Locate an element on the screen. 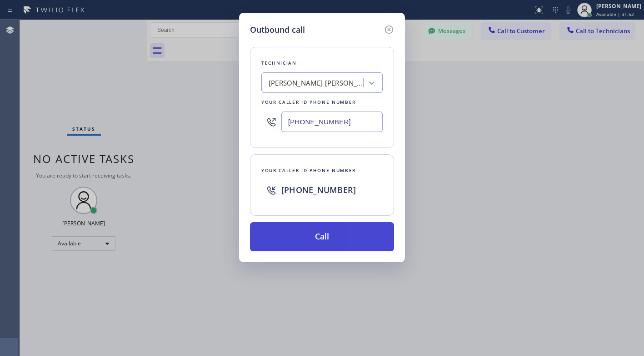  div: Technician is located at coordinates (322, 63).